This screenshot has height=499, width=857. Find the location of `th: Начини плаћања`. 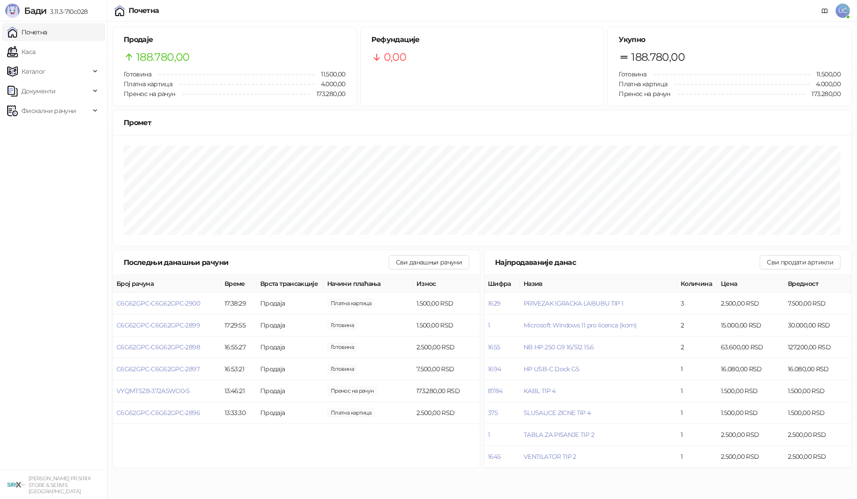

th: Начини плаћања is located at coordinates (368, 284).